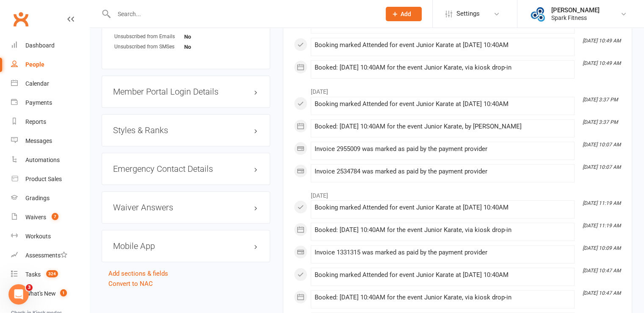 The image size is (644, 313). Describe the element at coordinates (149, 36) in the screenshot. I see `div: Unsubscribed from Emails` at that location.